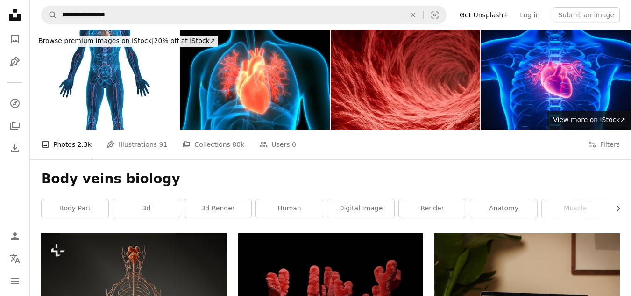 This screenshot has width=631, height=296. Describe the element at coordinates (589, 120) in the screenshot. I see `span: View more on iStock ↗` at that location.